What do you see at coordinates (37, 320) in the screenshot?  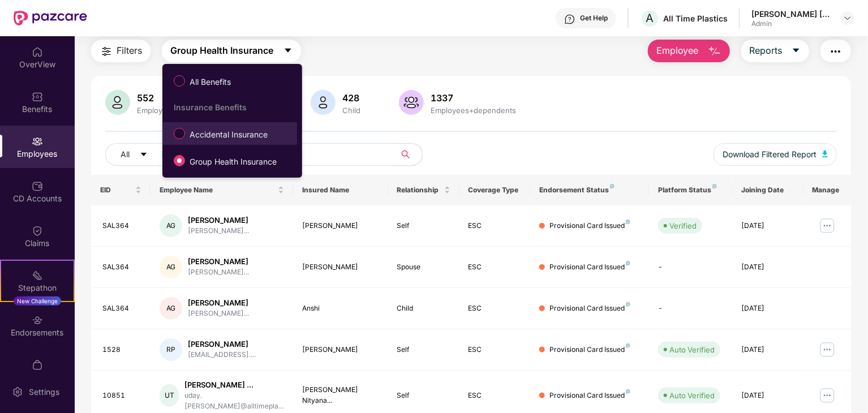 I see `img: svg+xml;base64,PHN2ZyBpZD0iRW5kb3JzZW1lbnRzIiB4bWxucz0iaHR0cDovL3d3dy53My5vcmcvMjAwMC9zdmciIHdpZH...` at bounding box center [37, 320].